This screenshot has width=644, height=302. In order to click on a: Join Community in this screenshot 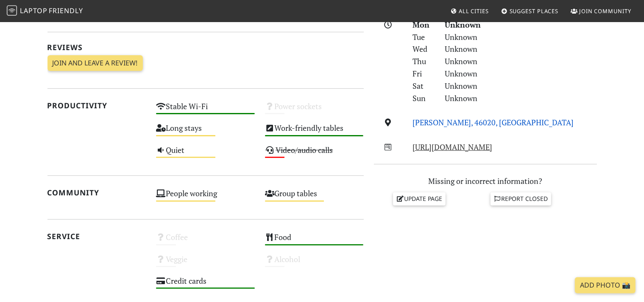, I will do `click(601, 11)`.